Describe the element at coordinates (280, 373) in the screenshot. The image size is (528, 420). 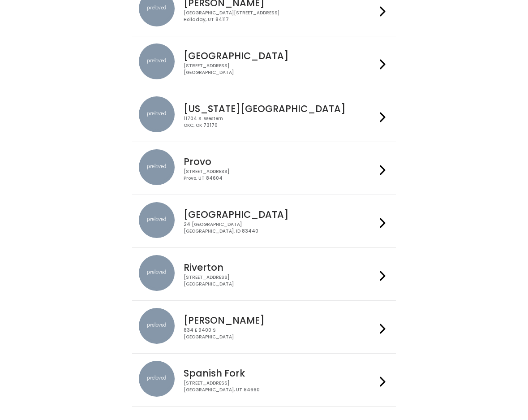
I see `h4: Spanish Fork` at that location.